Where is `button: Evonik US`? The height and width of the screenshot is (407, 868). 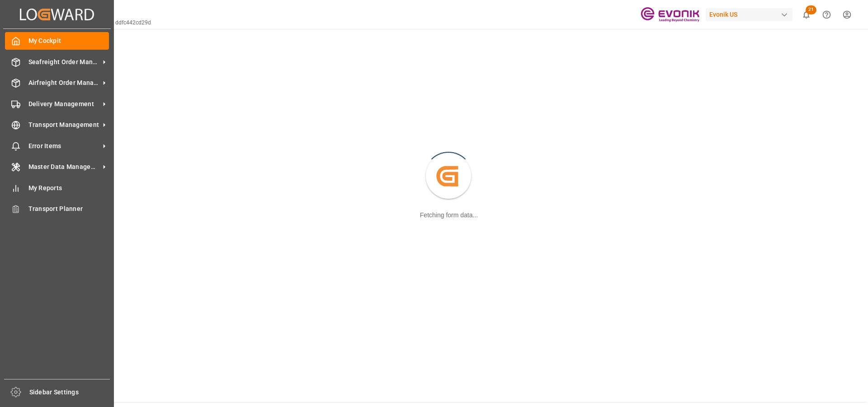
button: Evonik US is located at coordinates (751, 15).